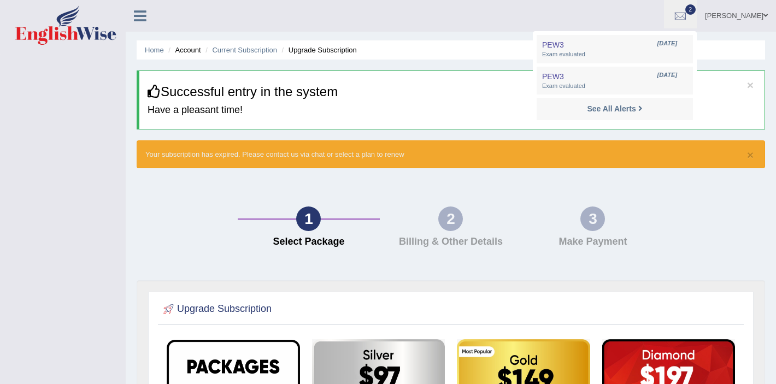 Image resolution: width=776 pixels, height=384 pixels. What do you see at coordinates (183, 50) in the screenshot?
I see `li: Account` at bounding box center [183, 50].